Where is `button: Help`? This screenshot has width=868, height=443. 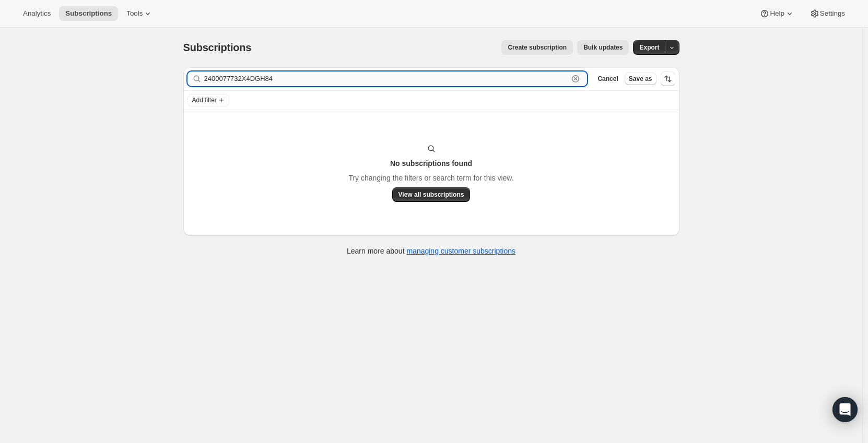
button: Help is located at coordinates (777, 14).